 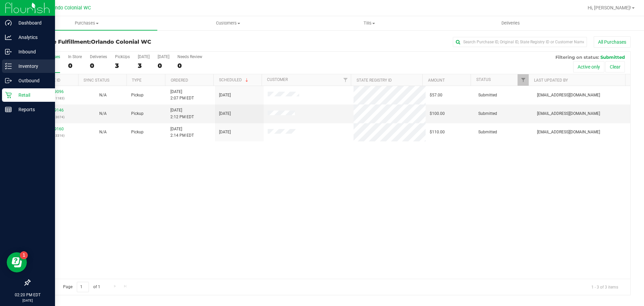 What do you see at coordinates (369, 23) in the screenshot?
I see `span: Tills` at bounding box center [369, 23].